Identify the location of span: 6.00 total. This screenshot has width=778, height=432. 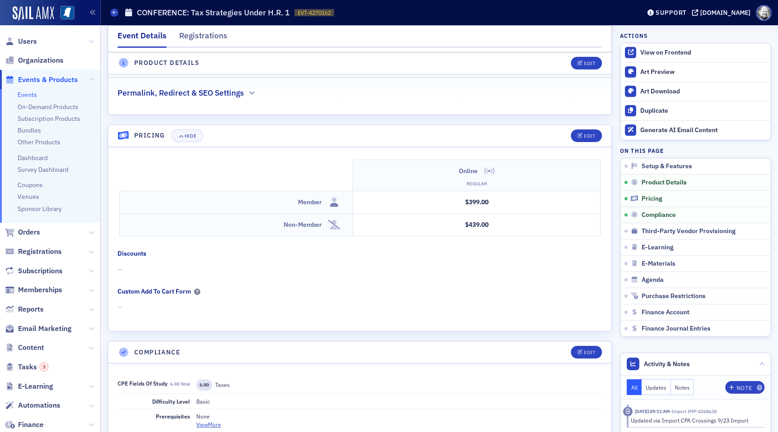
(180, 383).